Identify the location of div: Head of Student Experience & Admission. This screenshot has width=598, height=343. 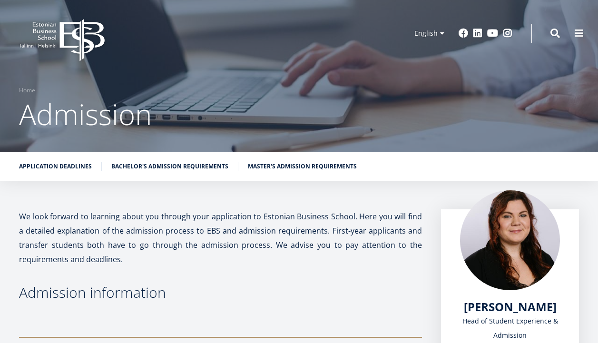
(510, 328).